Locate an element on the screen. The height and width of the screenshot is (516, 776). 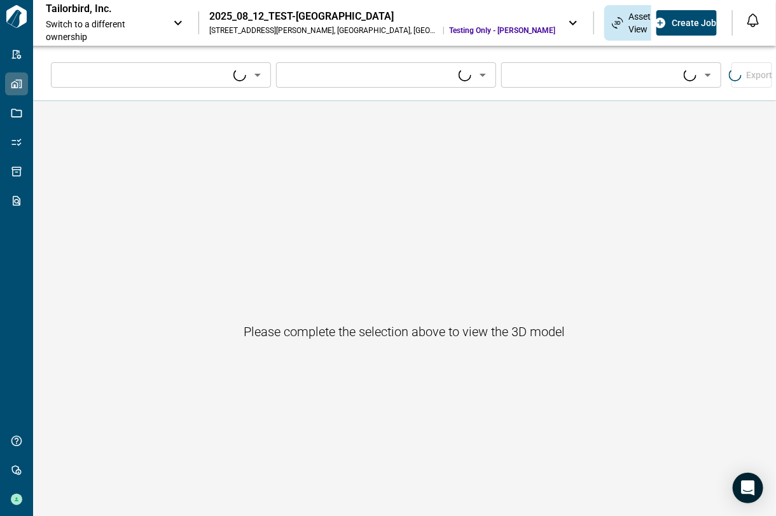
span: Asset View is located at coordinates (639, 23).